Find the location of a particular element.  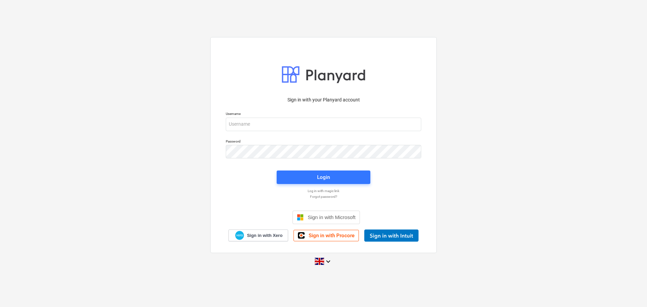

span: Sign in with Microsoft is located at coordinates (332, 217).